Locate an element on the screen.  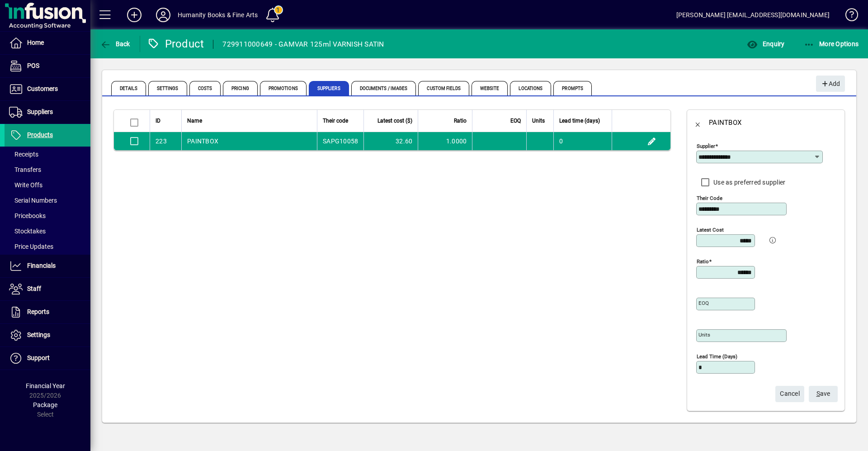
span: S is located at coordinates (818, 394).